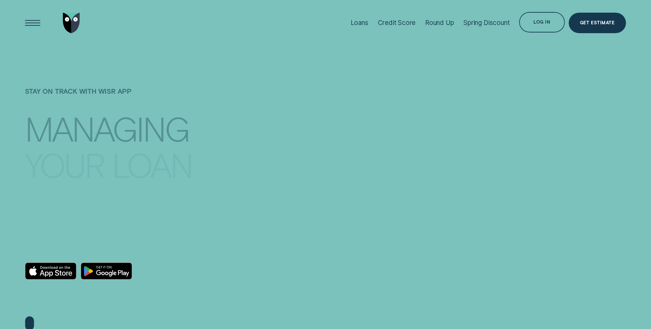 Image resolution: width=651 pixels, height=329 pixels. Describe the element at coordinates (486, 23) in the screenshot. I see `div: Spring Discount` at that location.